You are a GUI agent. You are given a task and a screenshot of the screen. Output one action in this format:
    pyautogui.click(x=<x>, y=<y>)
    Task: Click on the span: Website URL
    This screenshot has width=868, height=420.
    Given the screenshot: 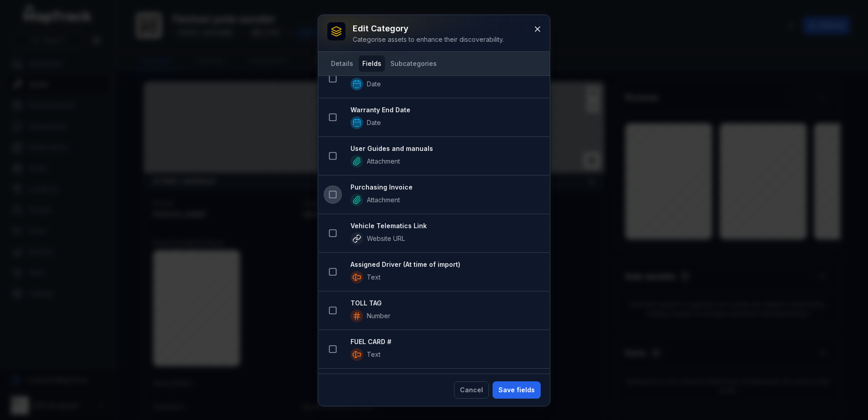 What is the action you would take?
    pyautogui.click(x=386, y=239)
    